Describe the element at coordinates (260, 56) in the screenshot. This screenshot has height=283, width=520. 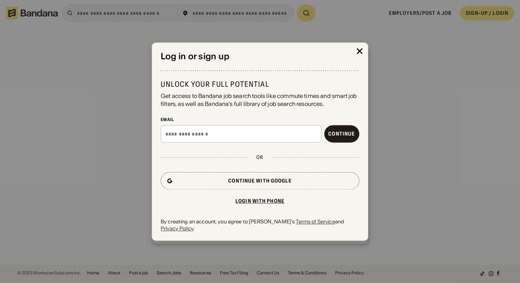
I see `div: Log in or sign up` at that location.